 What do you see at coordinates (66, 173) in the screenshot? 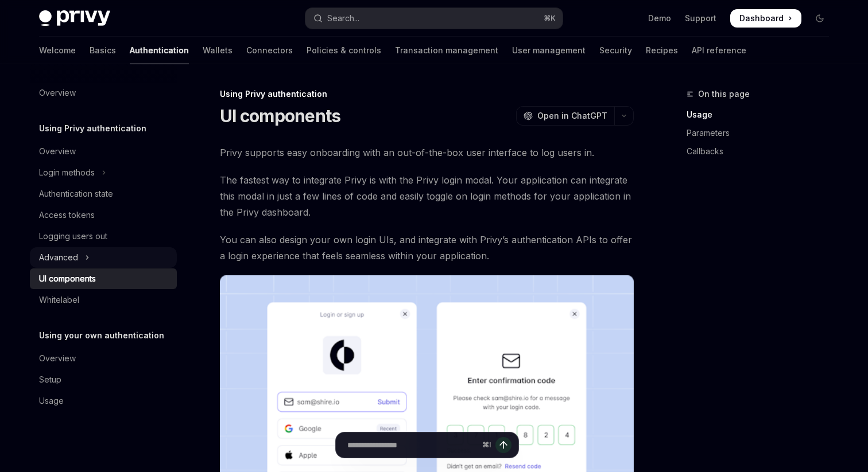
I see `div: Login methods` at bounding box center [66, 173].